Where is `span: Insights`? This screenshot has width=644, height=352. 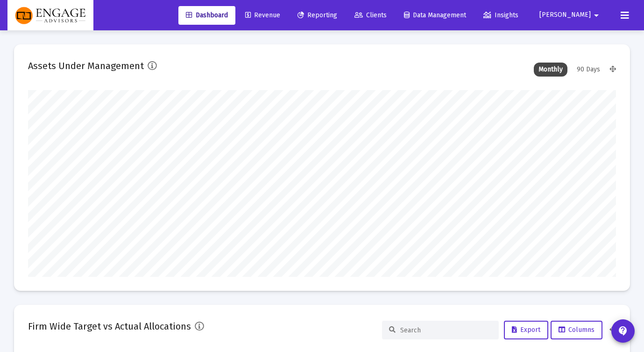
span: Insights is located at coordinates (500, 15).